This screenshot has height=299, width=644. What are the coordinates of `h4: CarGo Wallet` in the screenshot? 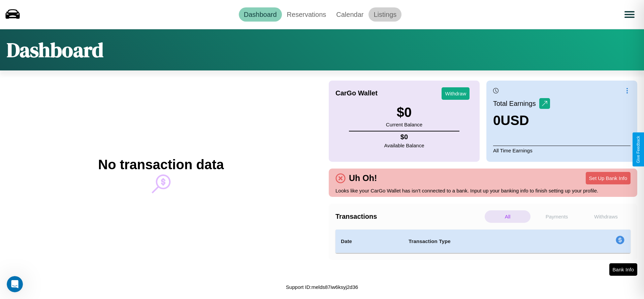 It's located at (357, 93).